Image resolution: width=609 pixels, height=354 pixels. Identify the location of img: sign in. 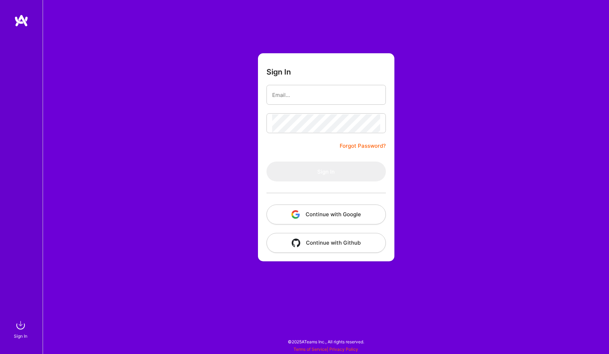
(21, 326).